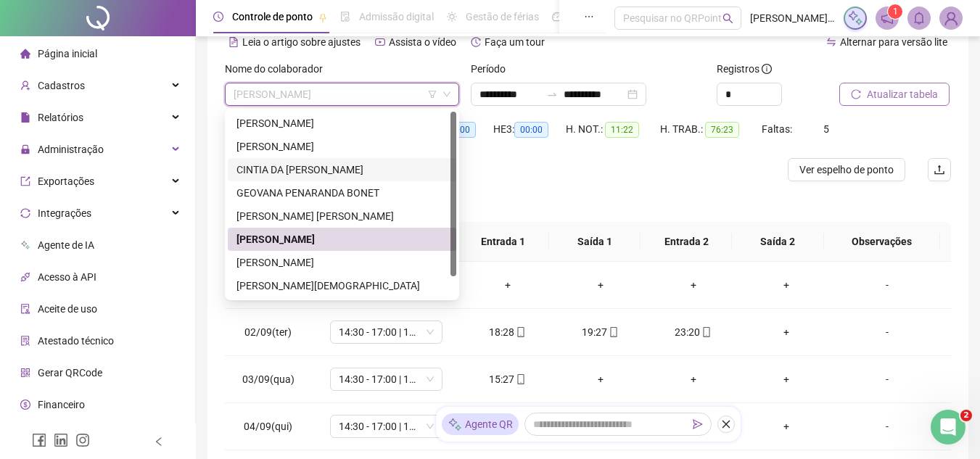  Describe the element at coordinates (686, 241) in the screenshot. I see `th: Entrada 2` at that location.